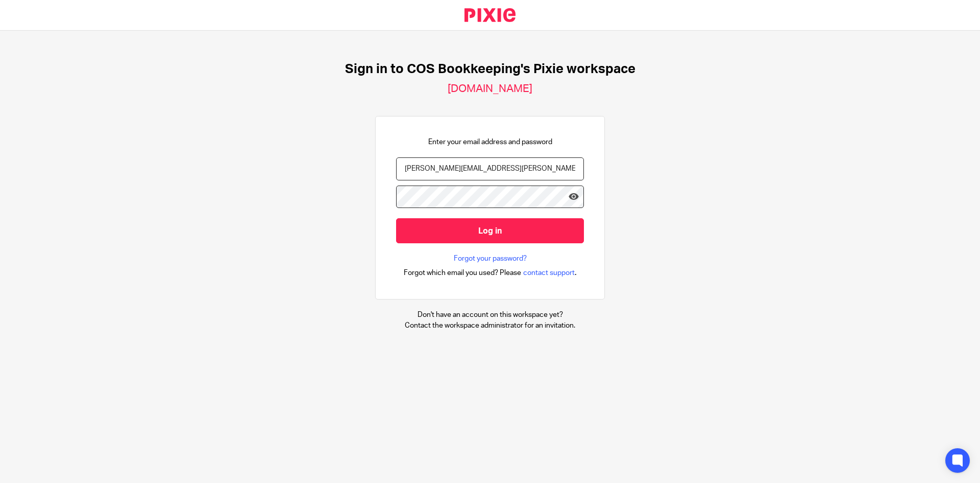 This screenshot has width=980, height=483. What do you see at coordinates (490, 169) in the screenshot?
I see `input: name@example.com` at bounding box center [490, 169].